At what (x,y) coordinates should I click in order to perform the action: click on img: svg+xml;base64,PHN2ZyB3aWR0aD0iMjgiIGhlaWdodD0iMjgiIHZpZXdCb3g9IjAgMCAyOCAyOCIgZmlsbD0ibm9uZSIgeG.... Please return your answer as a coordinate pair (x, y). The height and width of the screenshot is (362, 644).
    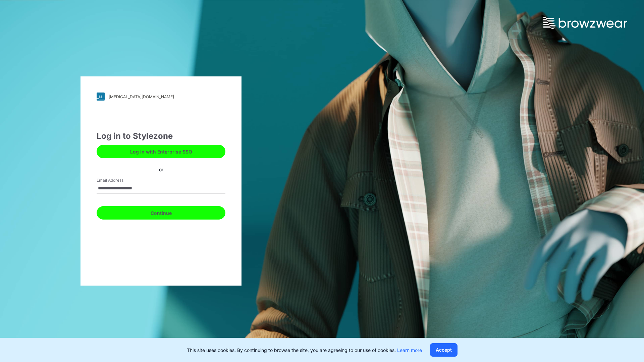
    Looking at the image, I should click on (101, 96).